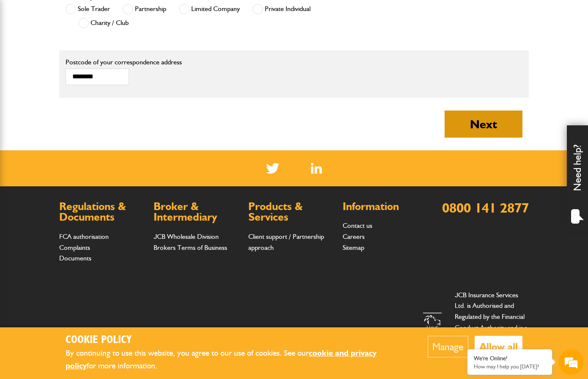 The width and height of the screenshot is (588, 379). Describe the element at coordinates (316, 168) in the screenshot. I see `img: Linked In` at that location.